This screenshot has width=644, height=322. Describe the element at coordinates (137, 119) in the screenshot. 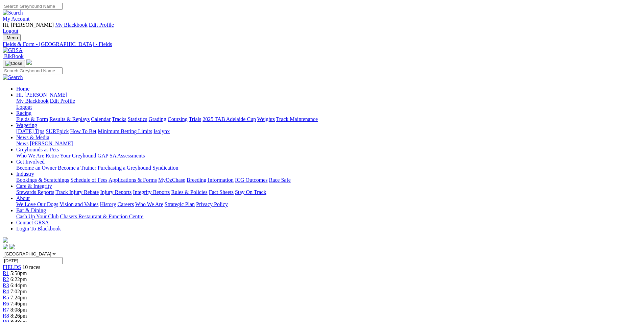

I see `a: Statistics` at that location.